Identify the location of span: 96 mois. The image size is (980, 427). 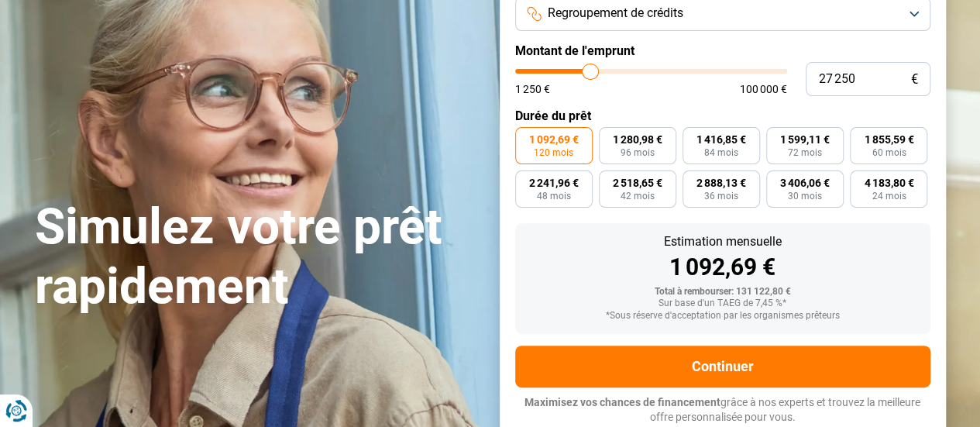
(638, 153).